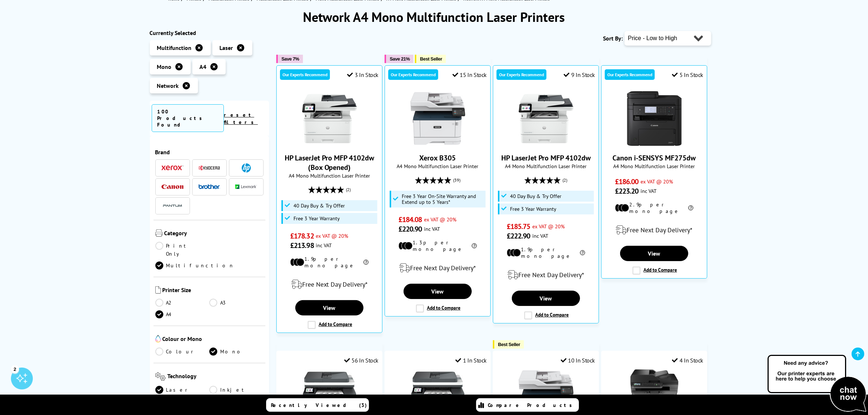 The image size is (868, 415). I want to click on span: £222.90, so click(518, 235).